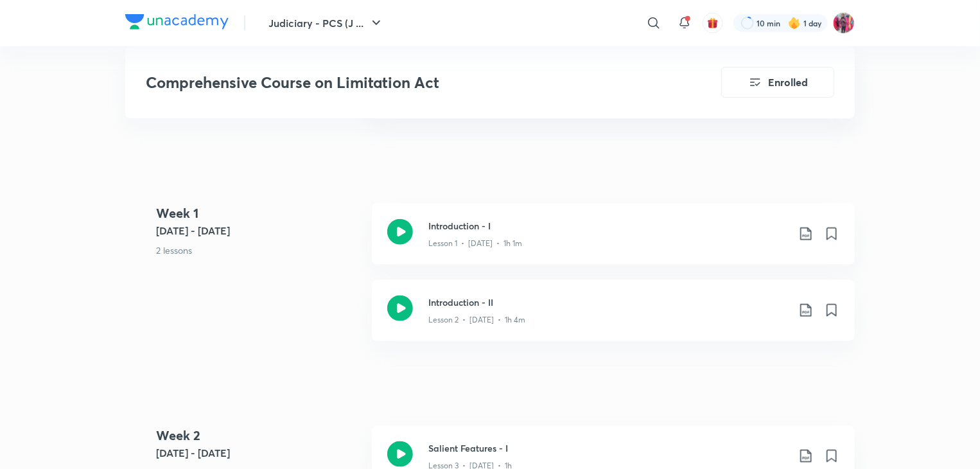 Image resolution: width=980 pixels, height=469 pixels. Describe the element at coordinates (713, 23) in the screenshot. I see `button: avatar` at that location.